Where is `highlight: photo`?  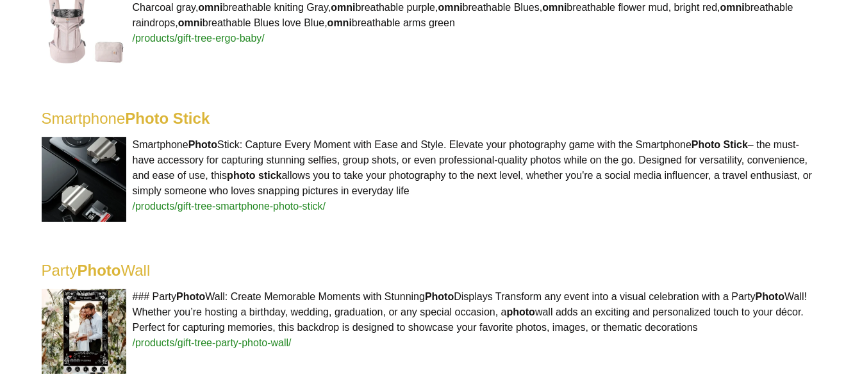
highlight: photo is located at coordinates (521, 311).